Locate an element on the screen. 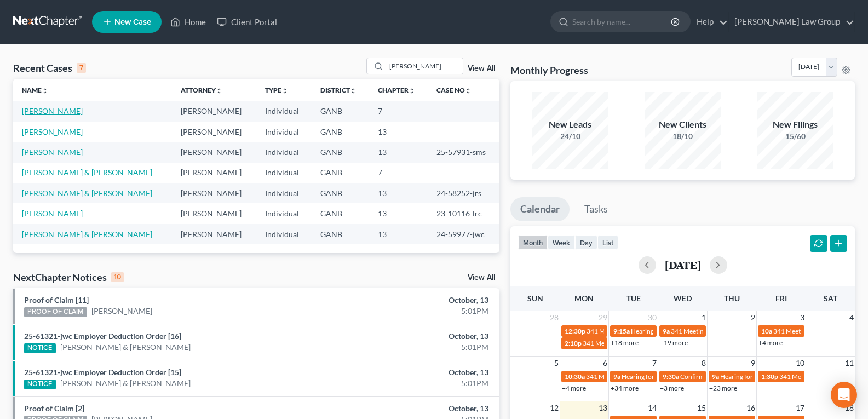 Image resolution: width=868 pixels, height=419 pixels. a: Proof of Claim [2] is located at coordinates (54, 408).